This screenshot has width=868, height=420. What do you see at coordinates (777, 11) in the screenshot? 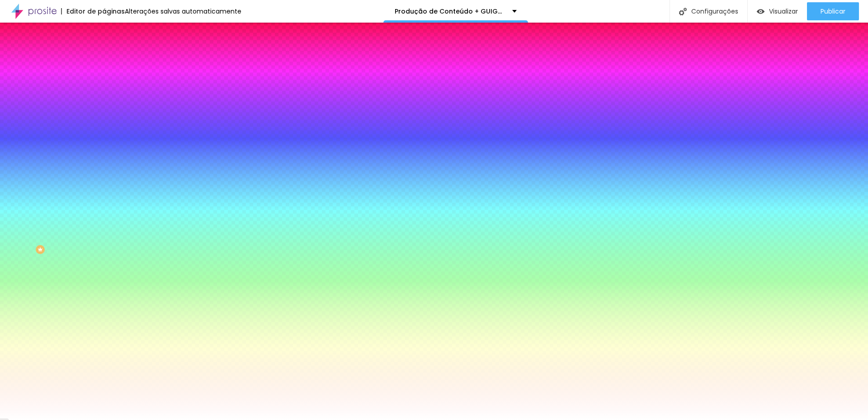
I see `button: Visualizar` at bounding box center [777, 11].